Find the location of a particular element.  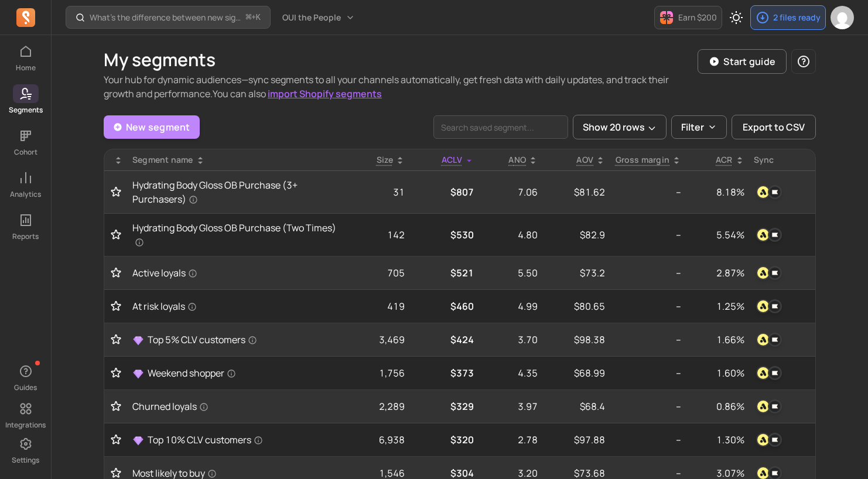

span: You can also is located at coordinates (297, 94).